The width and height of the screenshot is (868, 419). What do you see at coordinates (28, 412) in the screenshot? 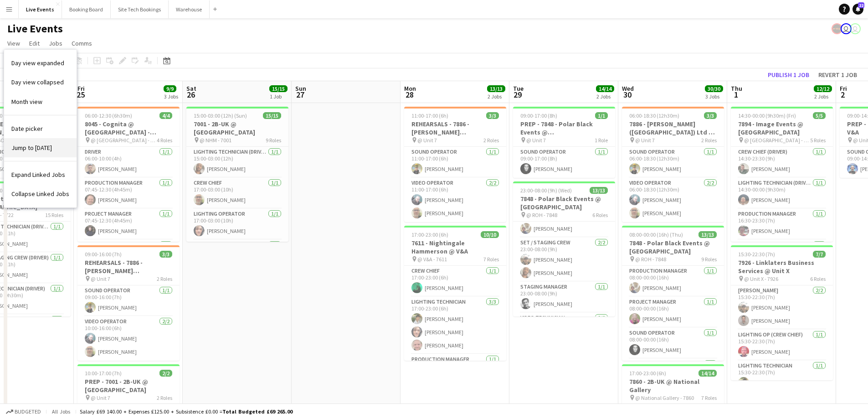
I see `span: Budgeted` at bounding box center [28, 412].